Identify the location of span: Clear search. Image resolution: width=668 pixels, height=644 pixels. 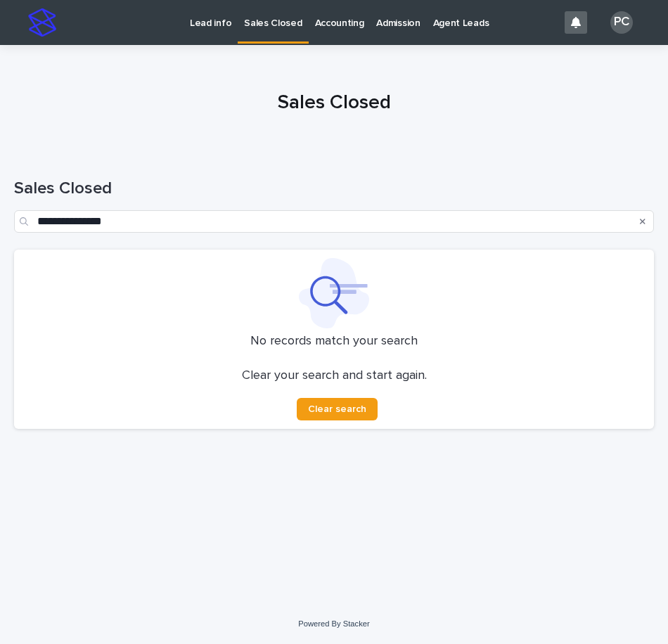
(337, 409).